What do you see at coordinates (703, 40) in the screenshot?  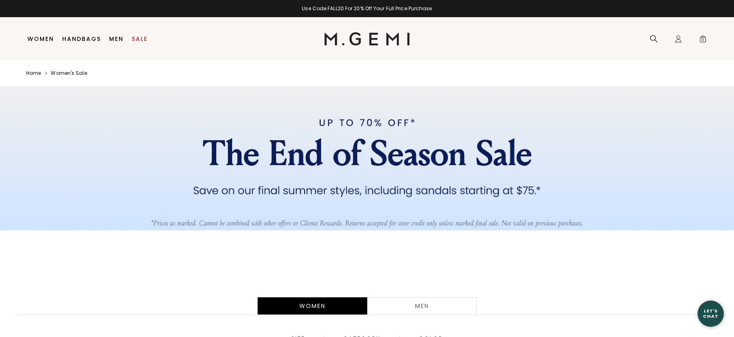 I see `span: 0` at bounding box center [703, 40].